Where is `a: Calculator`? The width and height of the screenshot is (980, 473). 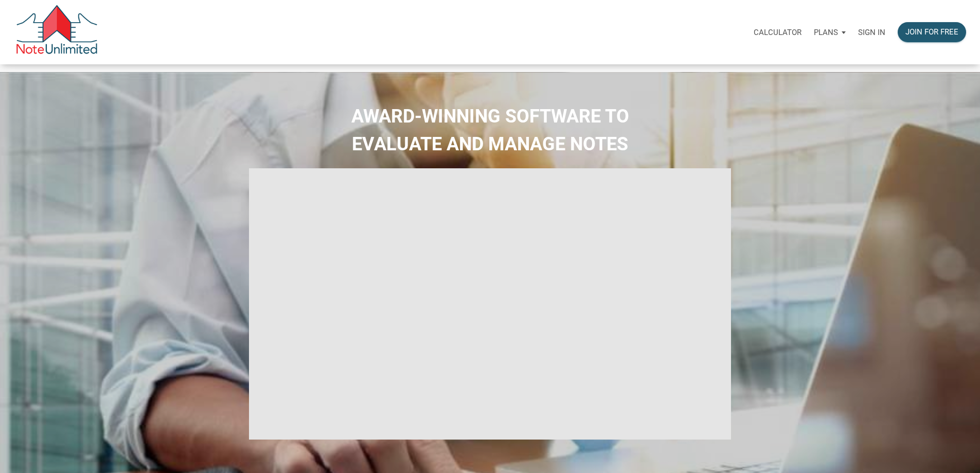
a: Calculator is located at coordinates (777, 32).